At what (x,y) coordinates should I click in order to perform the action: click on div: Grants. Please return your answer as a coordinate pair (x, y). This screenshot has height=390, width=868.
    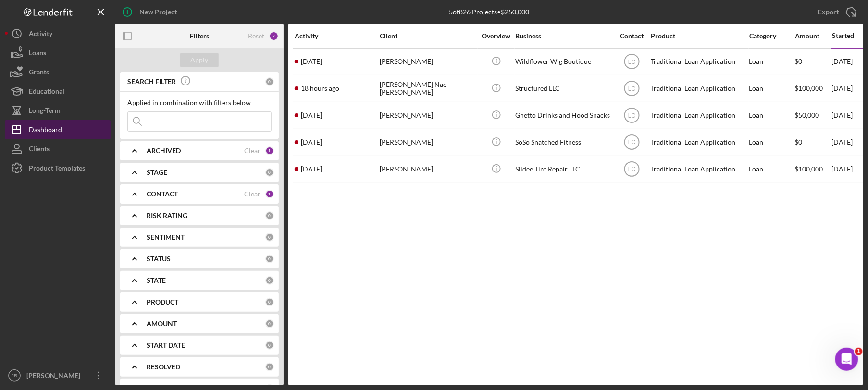
    Looking at the image, I should click on (39, 73).